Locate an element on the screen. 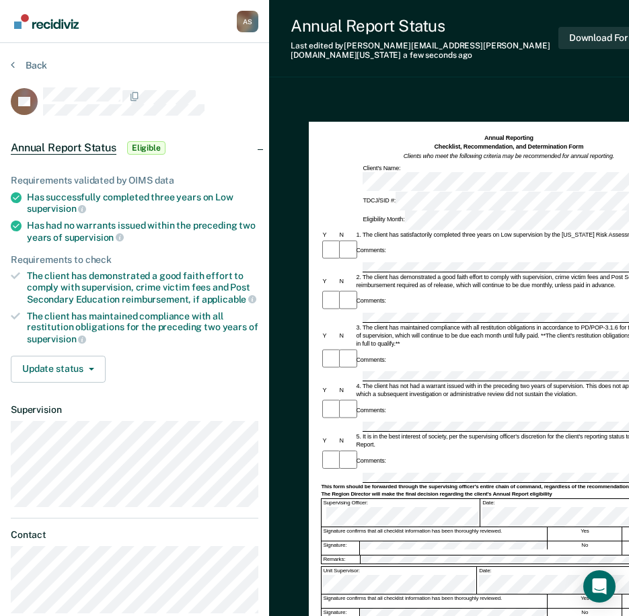 This screenshot has height=616, width=629. button: Update status is located at coordinates (58, 369).